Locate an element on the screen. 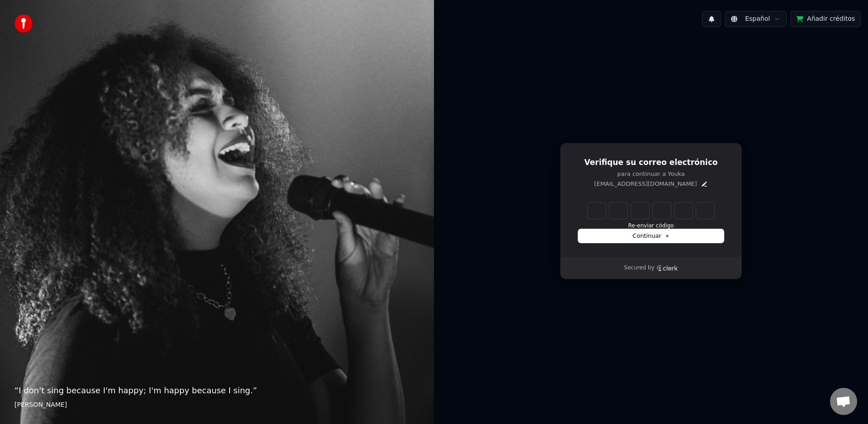 This screenshot has width=868, height=424. button: Continuar is located at coordinates (651, 236).